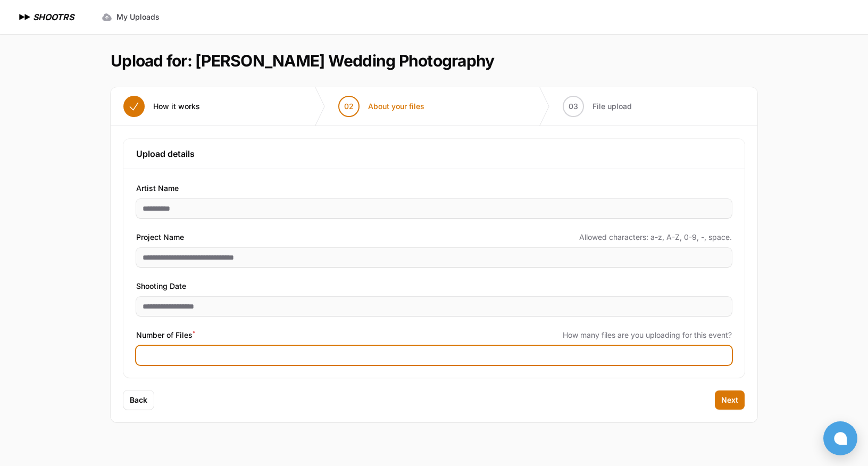 The height and width of the screenshot is (466, 868). Describe the element at coordinates (45, 17) in the screenshot. I see `a: SHOOTRS SHOOTRS` at that location.